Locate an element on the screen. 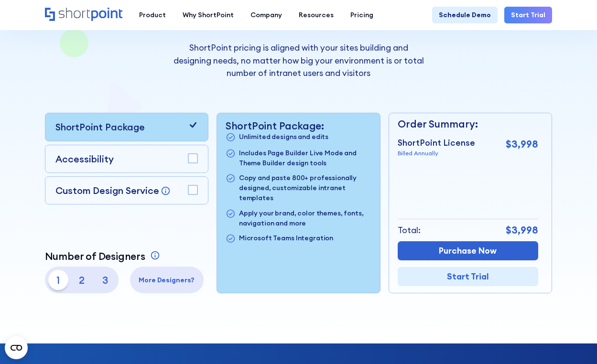 Image resolution: width=597 pixels, height=364 pixels. p: ShortPoint License is located at coordinates (436, 143).